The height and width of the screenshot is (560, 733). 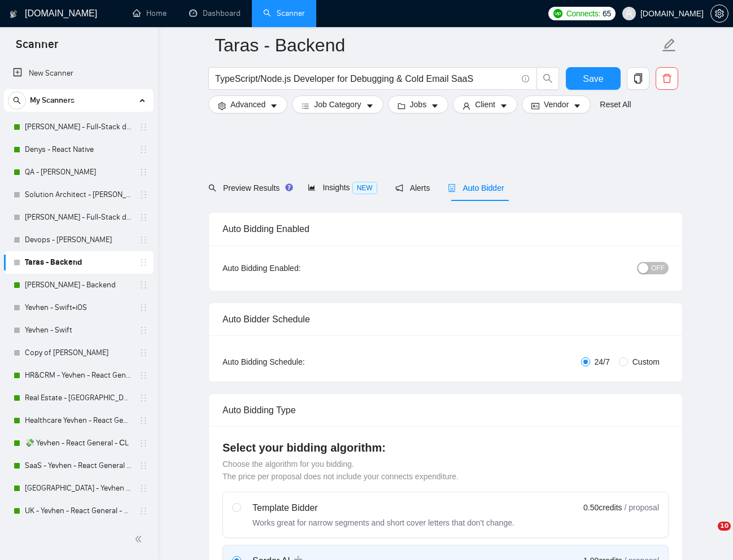 I want to click on input: Search Freelance Jobs..., so click(x=366, y=78).